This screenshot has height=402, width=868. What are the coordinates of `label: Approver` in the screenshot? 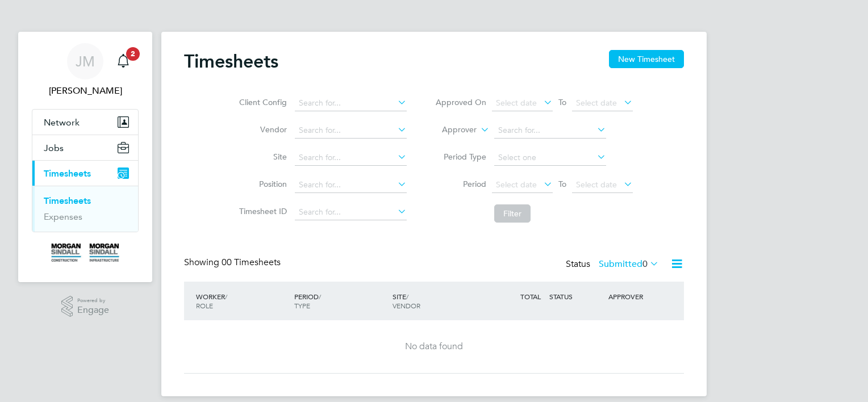 It's located at (451, 130).